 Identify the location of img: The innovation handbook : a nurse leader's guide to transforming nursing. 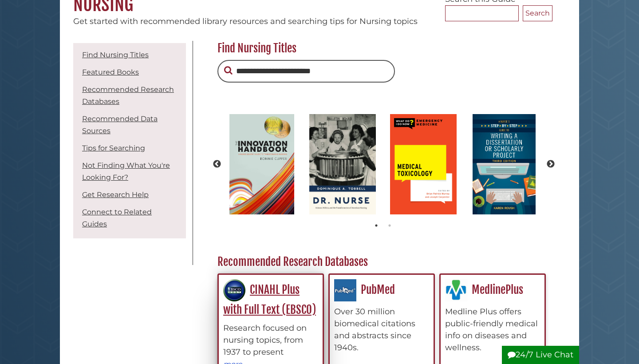
(261, 164).